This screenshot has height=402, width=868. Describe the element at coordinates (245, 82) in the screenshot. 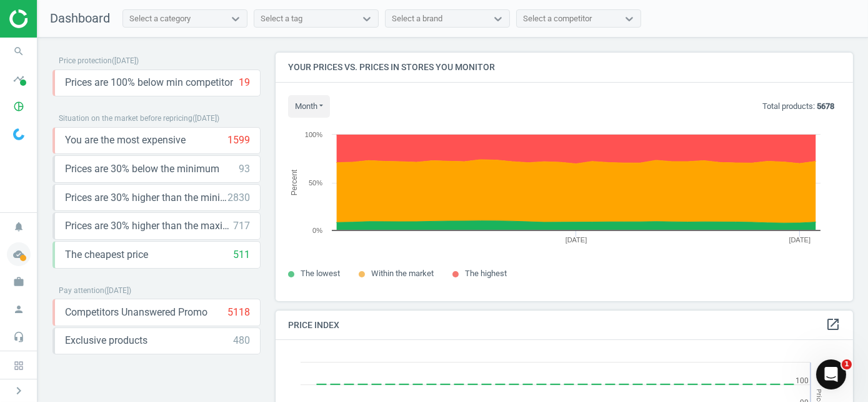

I see `div: 19` at that location.